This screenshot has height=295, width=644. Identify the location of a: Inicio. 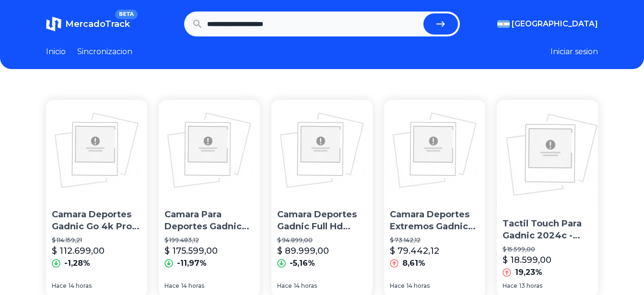
(56, 52).